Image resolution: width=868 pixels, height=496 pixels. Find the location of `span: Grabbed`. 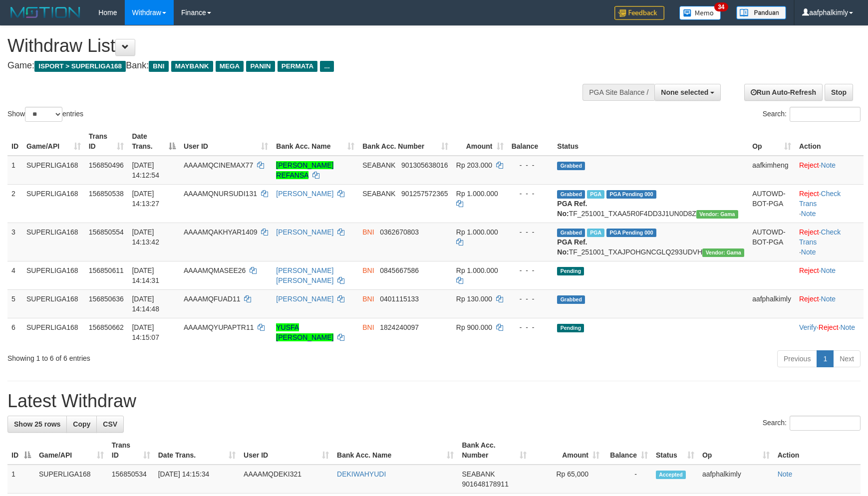

span: Grabbed is located at coordinates (571, 232).